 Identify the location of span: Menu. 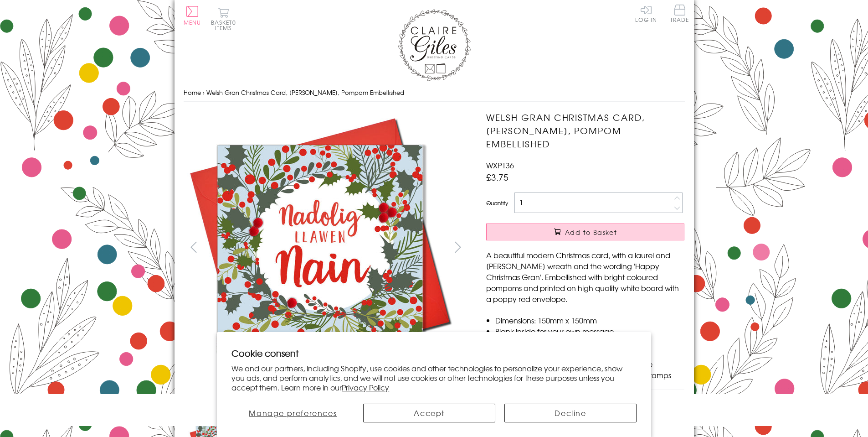
(192, 23).